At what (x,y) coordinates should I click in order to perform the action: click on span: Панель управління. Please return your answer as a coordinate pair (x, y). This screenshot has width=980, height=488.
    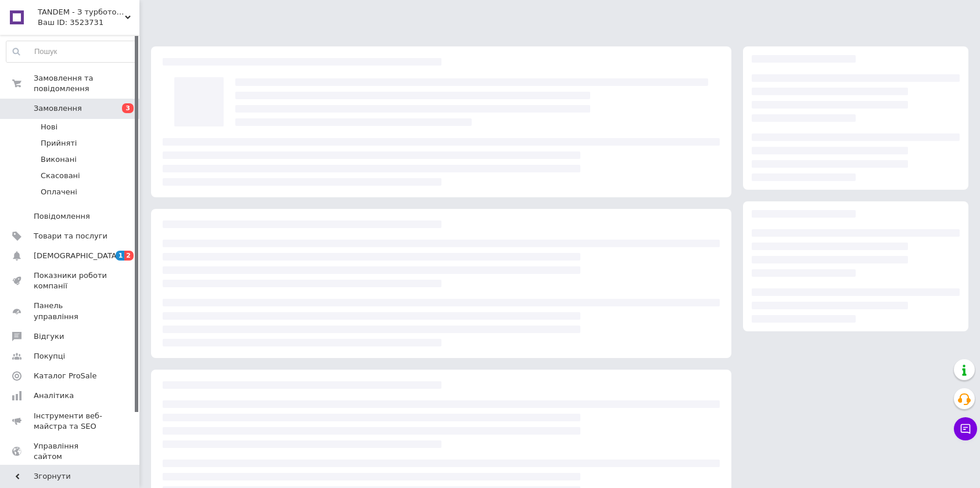
    Looking at the image, I should click on (70, 311).